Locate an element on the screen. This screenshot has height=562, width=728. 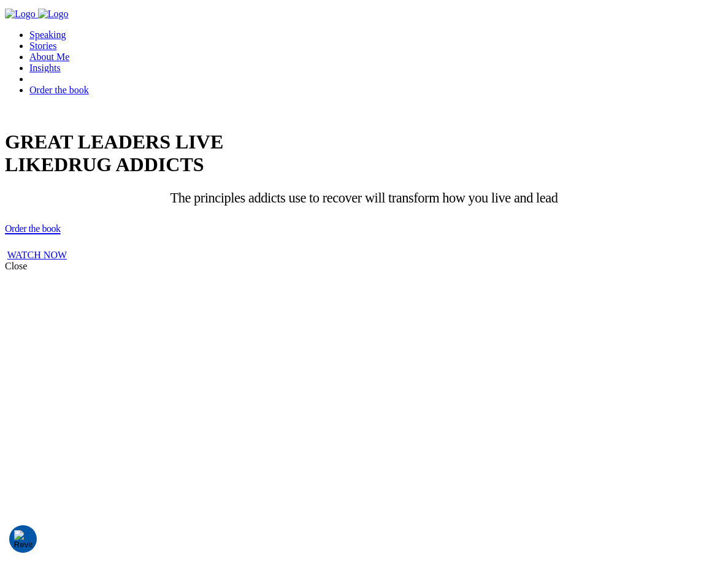
span: DRUG ADDICTS is located at coordinates (129, 164).